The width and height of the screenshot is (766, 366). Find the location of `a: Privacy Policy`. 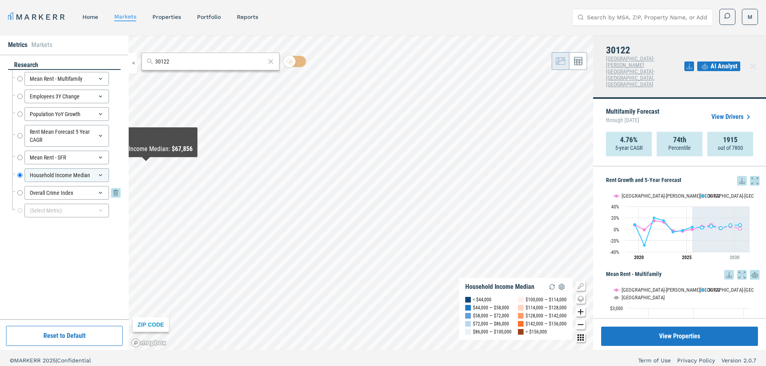

a: Privacy Policy is located at coordinates (696, 361).